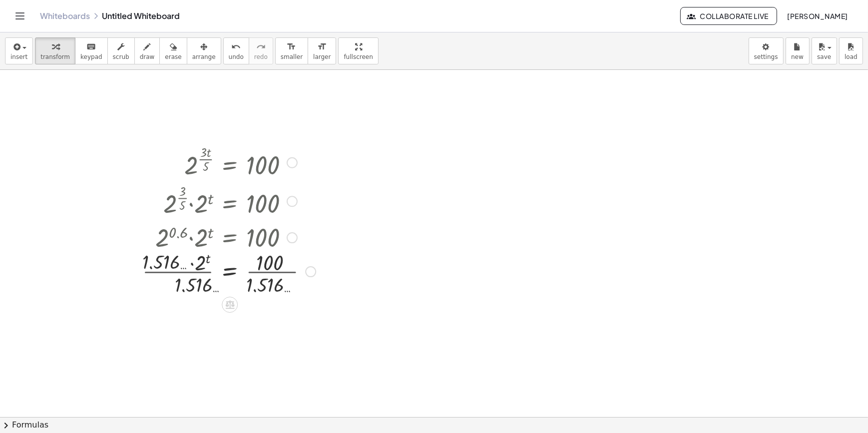 Image resolution: width=868 pixels, height=433 pixels. What do you see at coordinates (20, 16) in the screenshot?
I see `button: Toggle navigation` at bounding box center [20, 16].